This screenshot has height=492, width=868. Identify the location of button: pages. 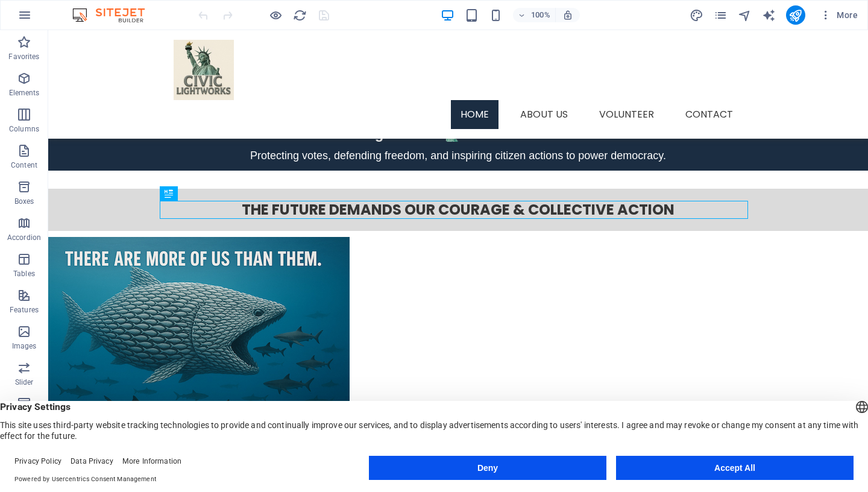
(721, 15).